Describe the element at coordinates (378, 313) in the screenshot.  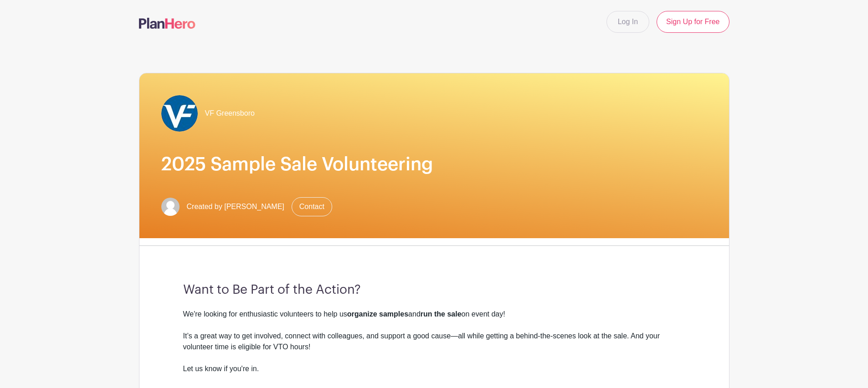
I see `strong: organize samples` at that location.